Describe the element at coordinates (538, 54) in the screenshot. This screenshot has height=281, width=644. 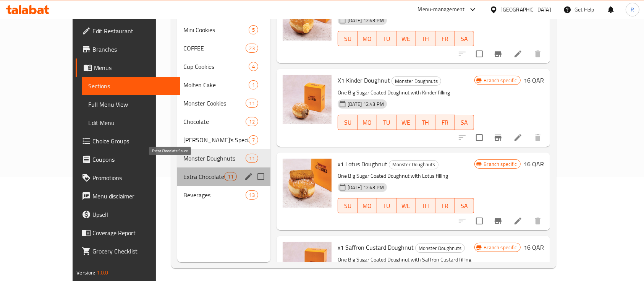
I see `button: delete` at that location.